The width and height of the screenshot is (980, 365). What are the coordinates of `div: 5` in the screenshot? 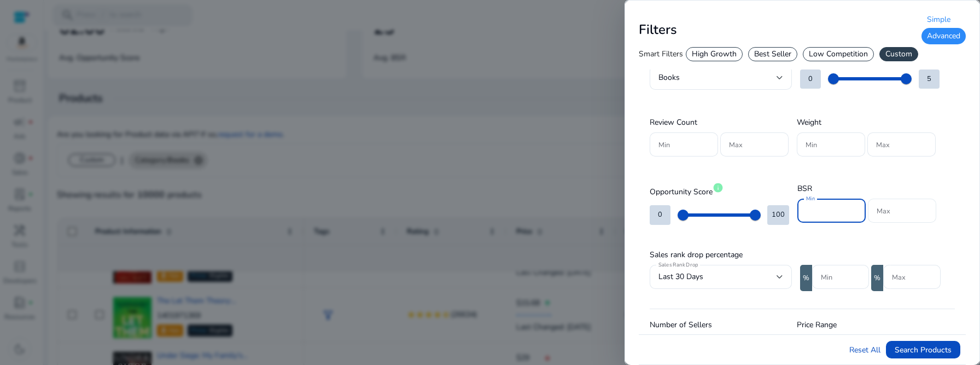 It's located at (929, 79).